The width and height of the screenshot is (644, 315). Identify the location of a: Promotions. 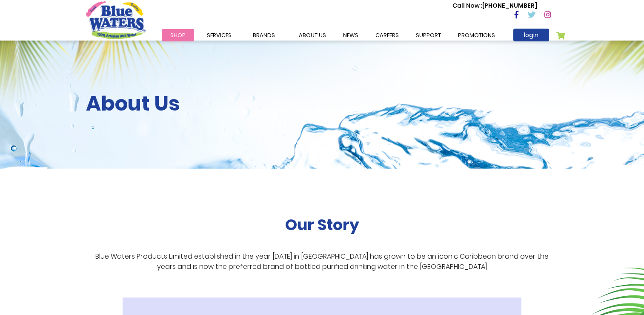
(476, 35).